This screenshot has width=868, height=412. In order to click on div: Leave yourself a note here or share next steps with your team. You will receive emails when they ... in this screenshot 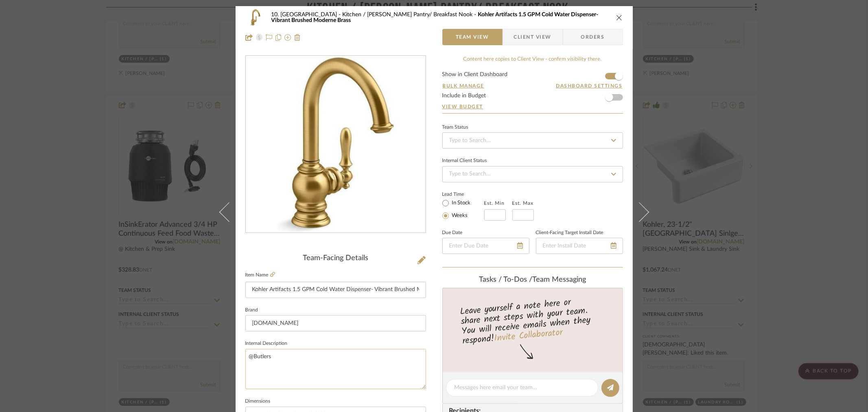, I will do `click(532, 321)`.